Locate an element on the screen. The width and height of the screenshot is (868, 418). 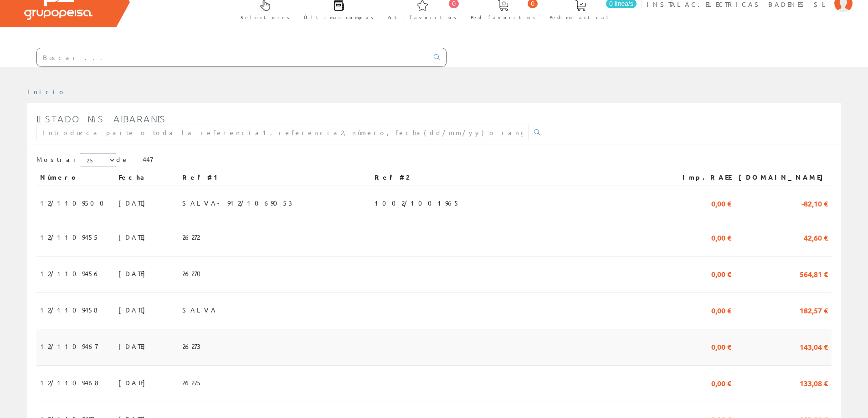
span: 133,08 € is located at coordinates (814, 383).